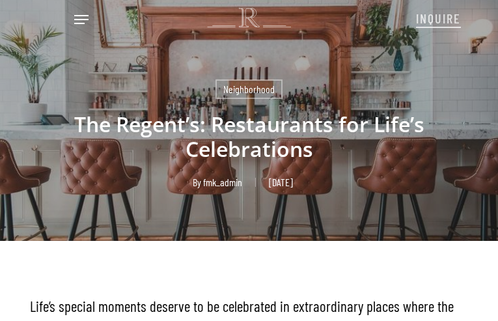  What do you see at coordinates (81, 20) in the screenshot?
I see `a: Navigation Menu` at bounding box center [81, 20].